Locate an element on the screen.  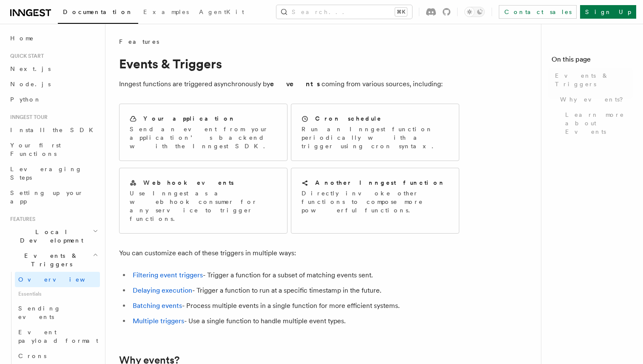
span: Local Development is located at coordinates (50, 236).